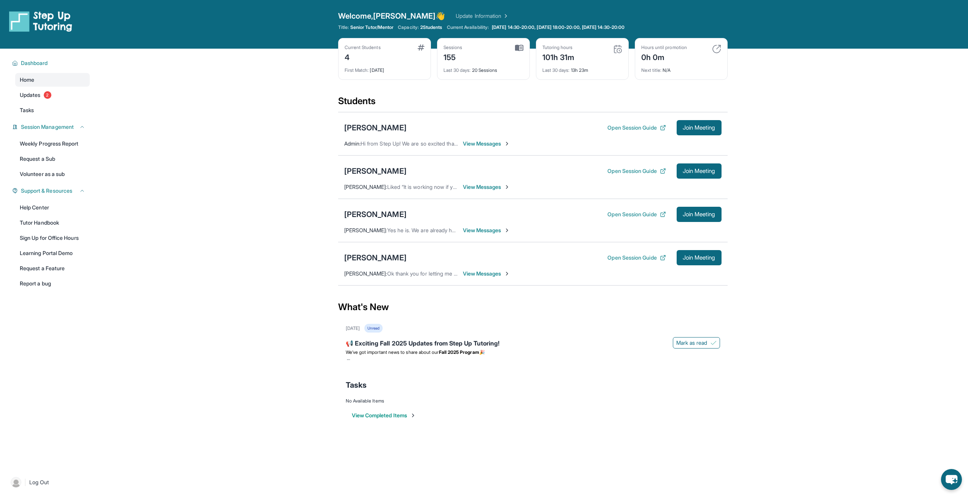 The image size is (968, 496). Describe the element at coordinates (52, 268) in the screenshot. I see `a: Request a Feature` at that location.